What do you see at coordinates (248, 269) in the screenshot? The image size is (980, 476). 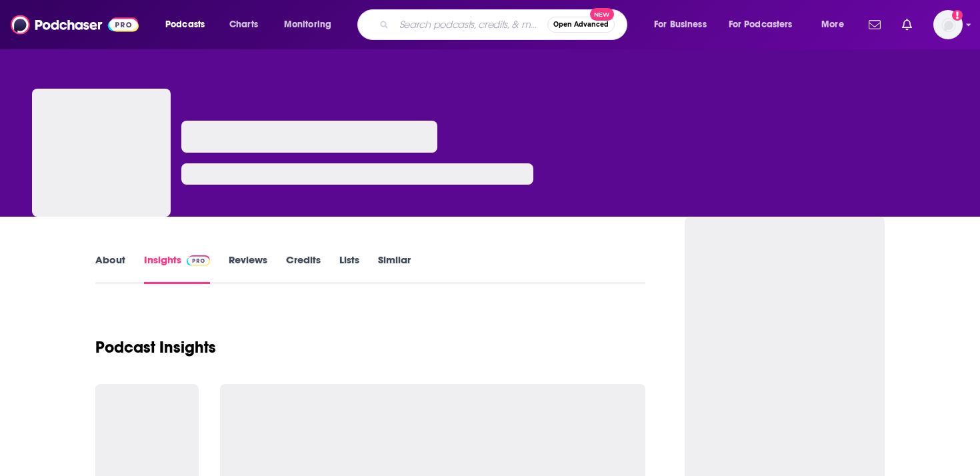 I see `a: Reviews` at bounding box center [248, 269].